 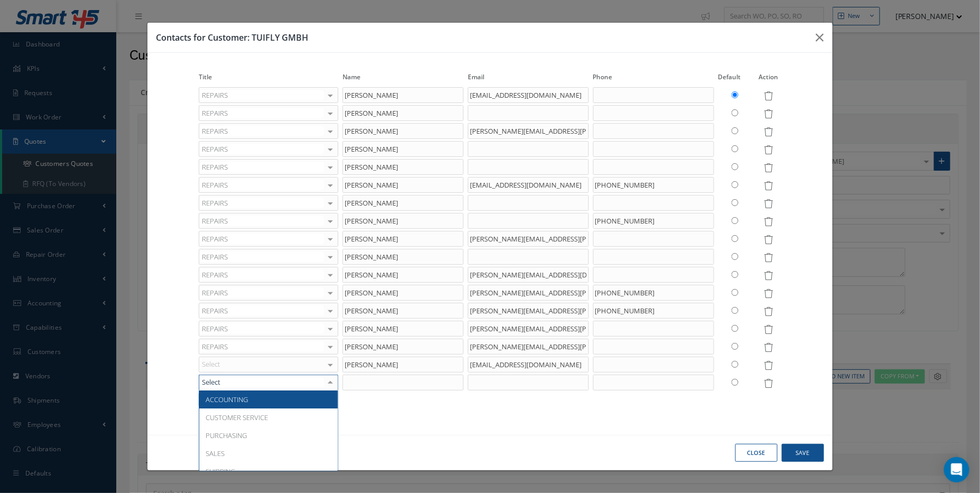 What do you see at coordinates (757, 453) in the screenshot?
I see `button: Close` at bounding box center [757, 453].